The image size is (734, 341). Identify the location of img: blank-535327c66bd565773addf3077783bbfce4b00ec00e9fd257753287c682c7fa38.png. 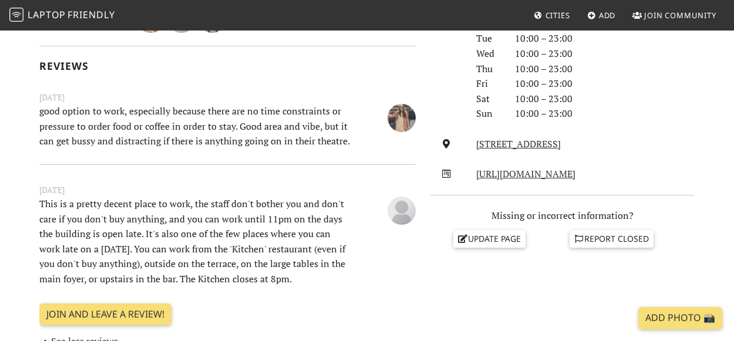
(402, 211).